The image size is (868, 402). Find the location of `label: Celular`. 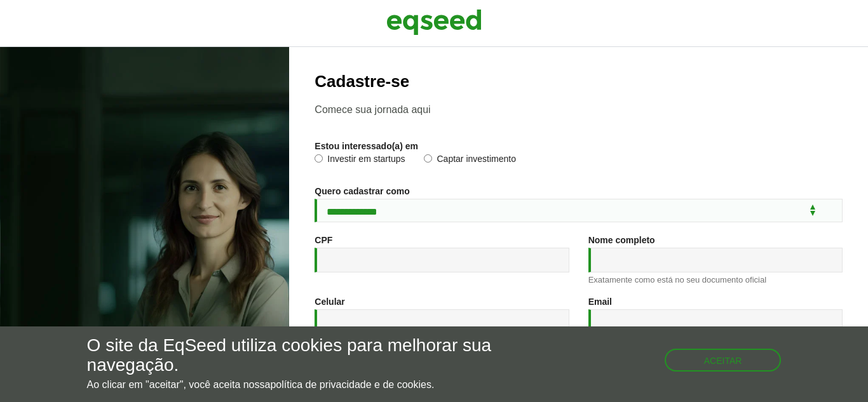

label: Celular is located at coordinates (329, 302).